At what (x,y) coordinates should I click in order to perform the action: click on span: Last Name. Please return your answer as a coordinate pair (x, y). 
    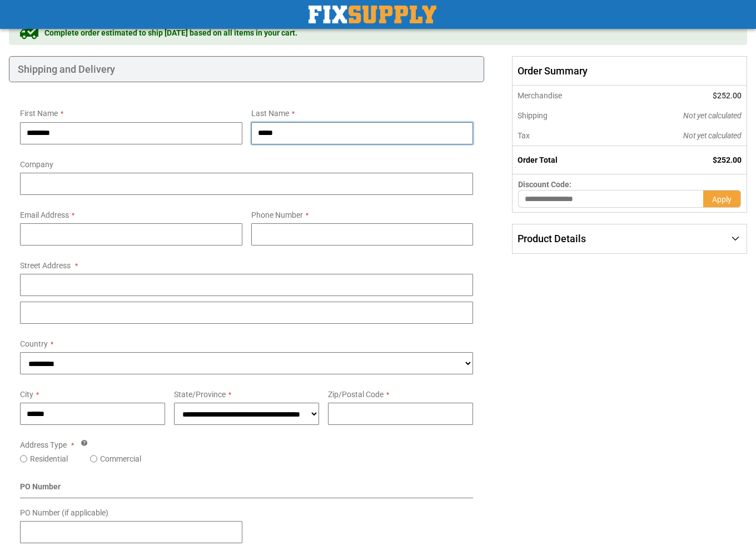
    Looking at the image, I should click on (270, 113).